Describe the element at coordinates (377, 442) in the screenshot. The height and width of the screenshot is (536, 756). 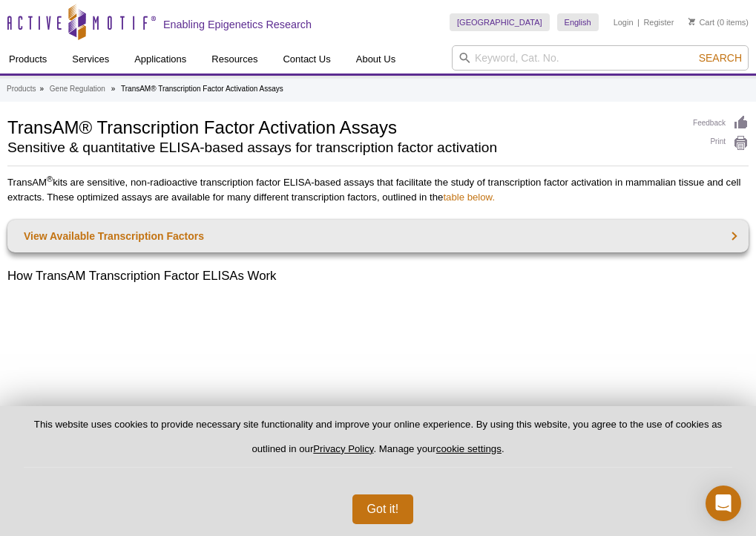
I see `p: This website uses cookies to provide necessary site functionality and improve your online experie...` at that location.